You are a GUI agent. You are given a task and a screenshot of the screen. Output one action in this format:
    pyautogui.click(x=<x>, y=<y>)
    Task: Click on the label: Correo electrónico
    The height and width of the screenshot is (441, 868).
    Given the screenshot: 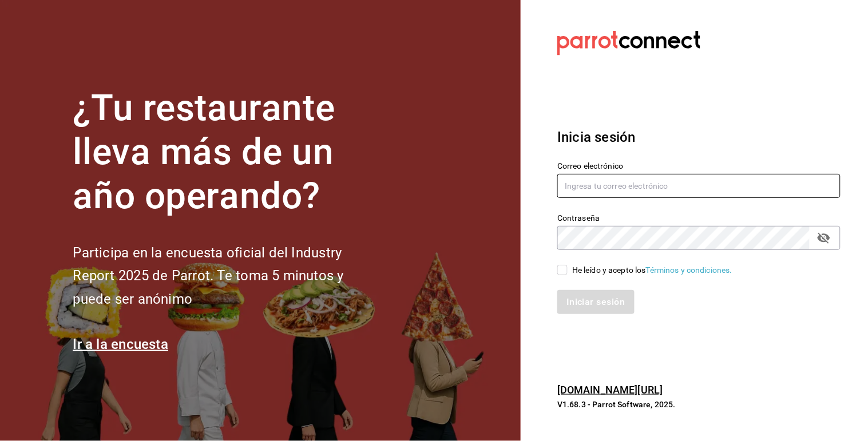 What is the action you would take?
    pyautogui.click(x=699, y=166)
    